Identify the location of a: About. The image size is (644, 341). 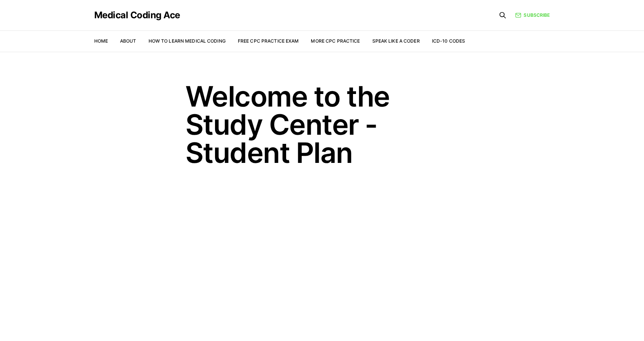
(128, 41).